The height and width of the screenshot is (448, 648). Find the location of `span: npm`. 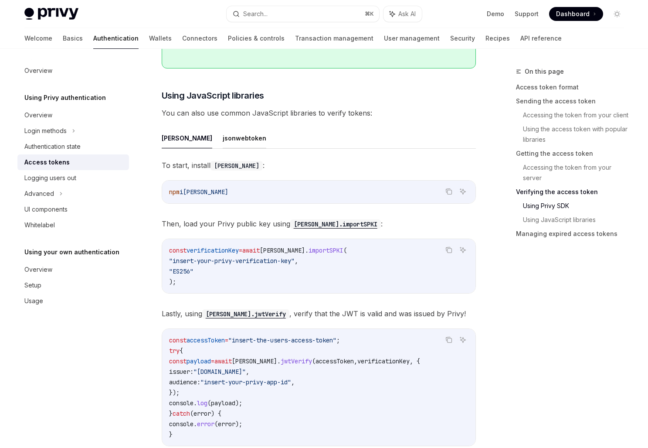

span: npm is located at coordinates (174, 192).